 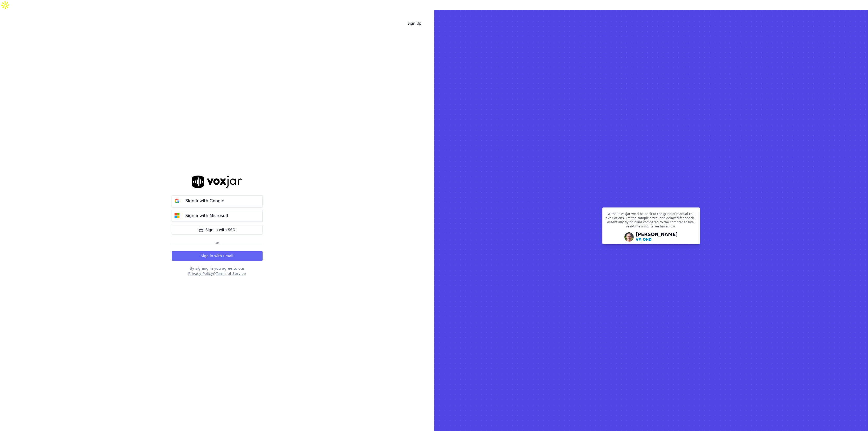 I want to click on img: google Sign in button, so click(x=177, y=201).